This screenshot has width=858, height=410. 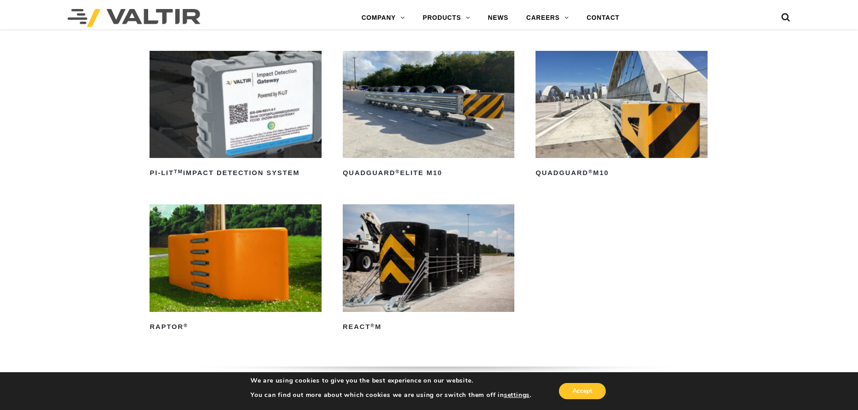 What do you see at coordinates (428, 116) in the screenshot?
I see `a: QuadGuard®Elite M10` at bounding box center [428, 116].